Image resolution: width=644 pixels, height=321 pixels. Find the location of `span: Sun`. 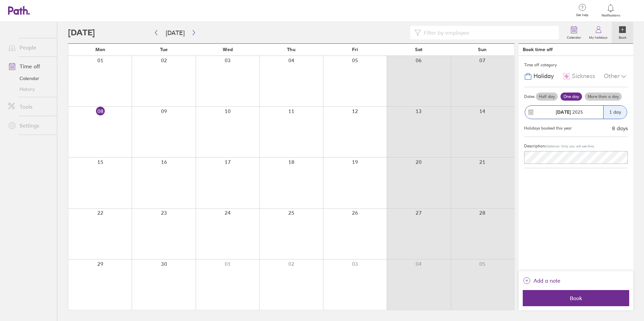

span: Sun is located at coordinates (482, 50).